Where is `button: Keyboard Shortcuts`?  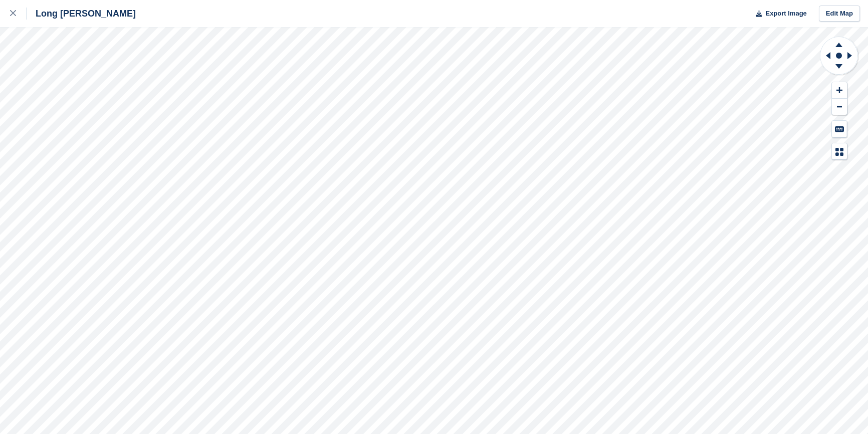
button: Keyboard Shortcuts is located at coordinates (839, 129).